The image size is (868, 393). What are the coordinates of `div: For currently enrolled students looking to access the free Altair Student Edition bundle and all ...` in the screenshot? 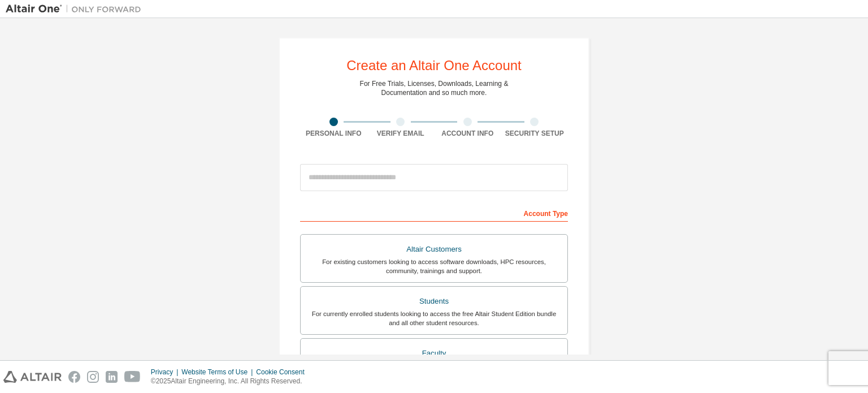 It's located at (434, 318).